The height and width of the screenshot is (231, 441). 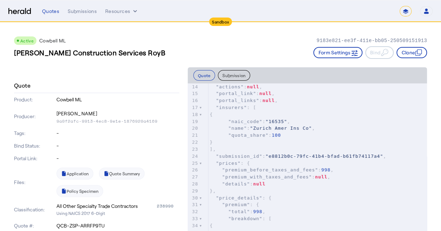 I want to click on button: Form Settings, so click(x=338, y=53).